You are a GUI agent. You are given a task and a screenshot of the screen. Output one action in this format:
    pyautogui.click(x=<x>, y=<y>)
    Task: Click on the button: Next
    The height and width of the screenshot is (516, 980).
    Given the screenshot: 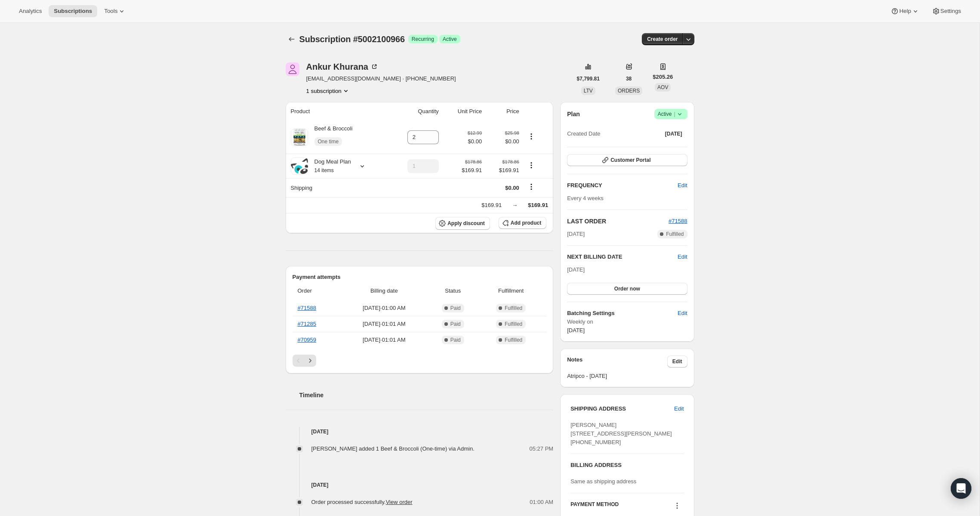 What is the action you would take?
    pyautogui.click(x=311, y=361)
    